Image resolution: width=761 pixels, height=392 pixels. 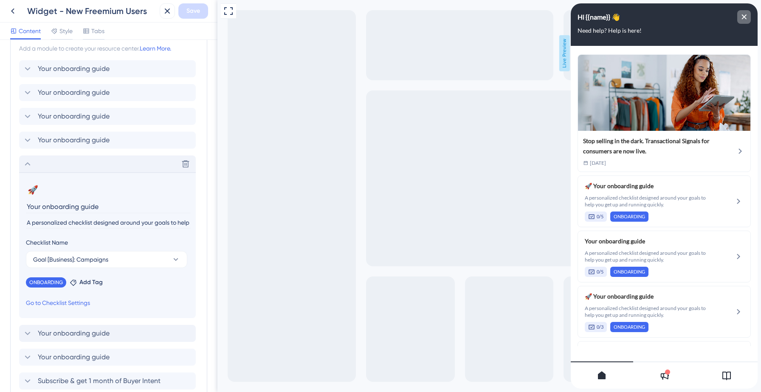 I want to click on div: Subscribe & get 1 month of Buyer Intent, so click(x=109, y=381).